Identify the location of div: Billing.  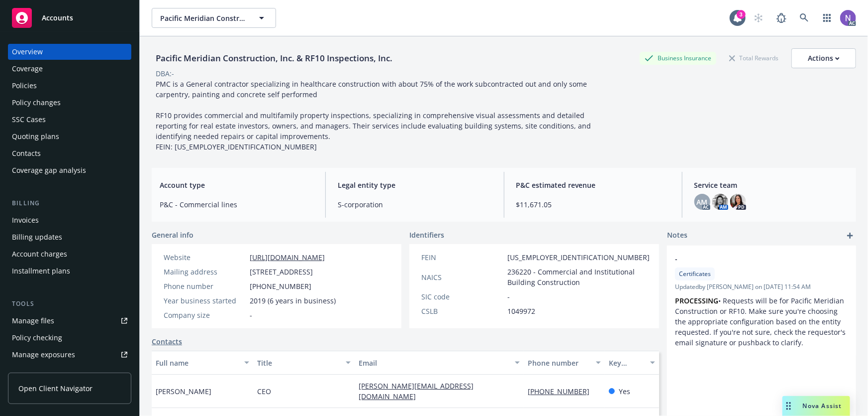
(70, 203).